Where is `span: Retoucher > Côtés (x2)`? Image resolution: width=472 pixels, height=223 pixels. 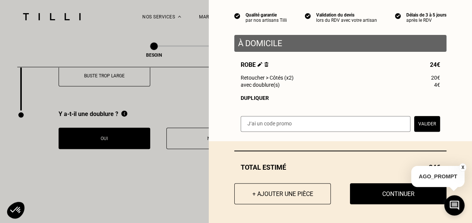 span: Retoucher > Côtés (x2) is located at coordinates (267, 78).